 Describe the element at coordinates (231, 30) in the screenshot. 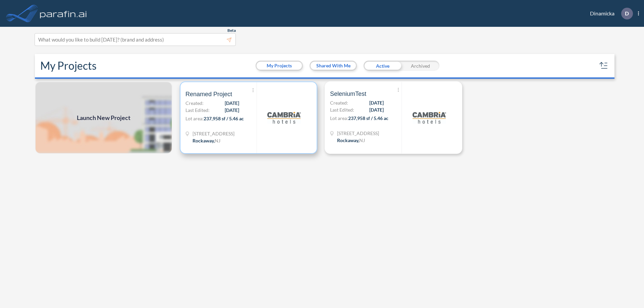

I see `span: Beta` at that location.